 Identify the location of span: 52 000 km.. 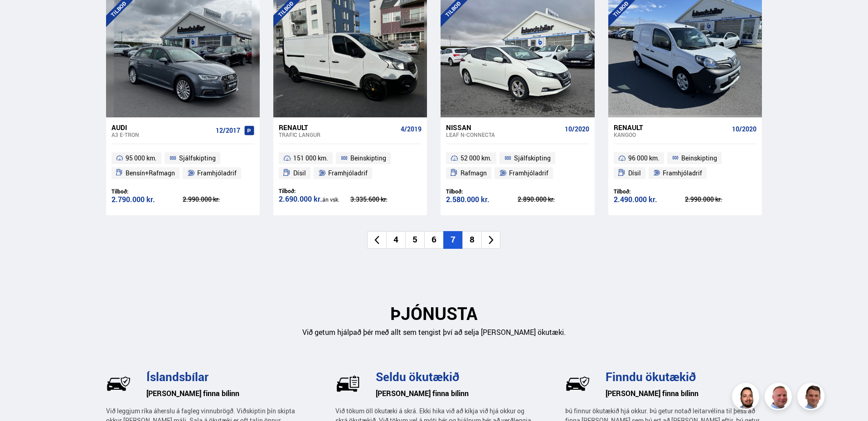
(475, 159).